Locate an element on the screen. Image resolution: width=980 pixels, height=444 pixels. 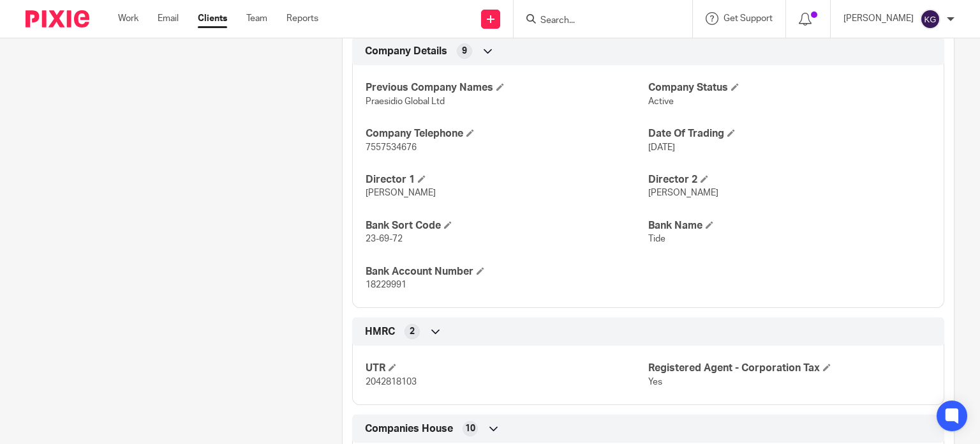
span: Companies House is located at coordinates (409, 429).